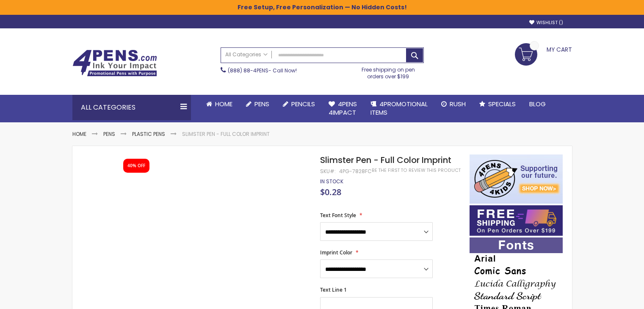  What do you see at coordinates (328, 171) in the screenshot?
I see `strong: SKU` at bounding box center [328, 171].